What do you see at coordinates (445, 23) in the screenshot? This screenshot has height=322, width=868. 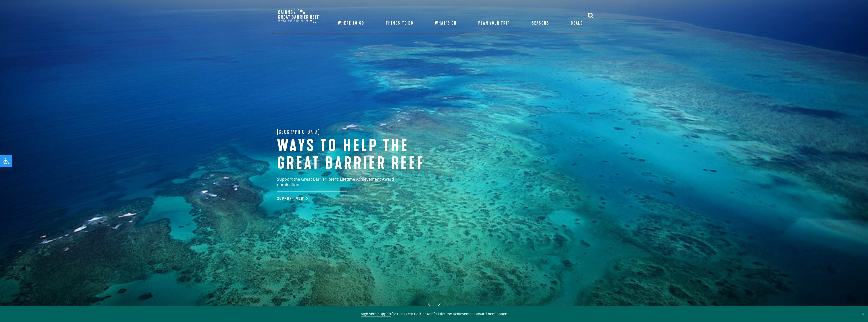 I see `a: What’s On` at bounding box center [445, 23].